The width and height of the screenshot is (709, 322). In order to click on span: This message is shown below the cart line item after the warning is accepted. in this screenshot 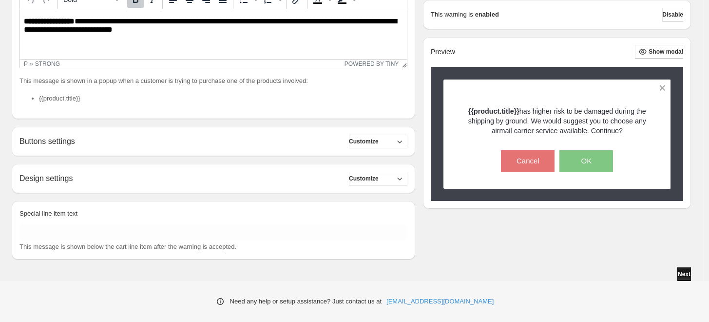, I will do `click(128, 246)`.